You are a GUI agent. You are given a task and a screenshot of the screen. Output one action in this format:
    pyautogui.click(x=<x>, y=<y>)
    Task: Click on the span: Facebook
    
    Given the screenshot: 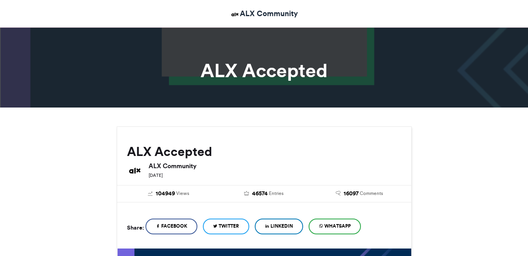 What is the action you would take?
    pyautogui.click(x=174, y=226)
    